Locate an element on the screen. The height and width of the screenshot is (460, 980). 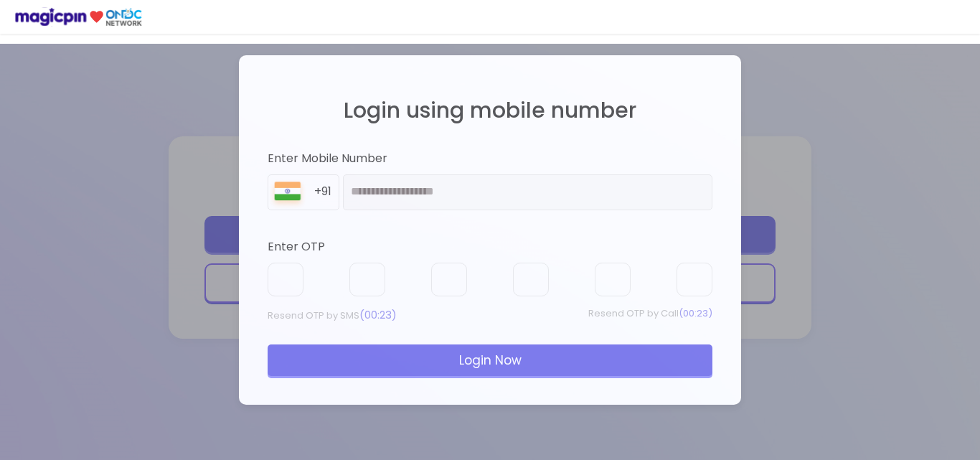
img: ondc-logo-new-small.8a59708e.svg is located at coordinates (78, 16).